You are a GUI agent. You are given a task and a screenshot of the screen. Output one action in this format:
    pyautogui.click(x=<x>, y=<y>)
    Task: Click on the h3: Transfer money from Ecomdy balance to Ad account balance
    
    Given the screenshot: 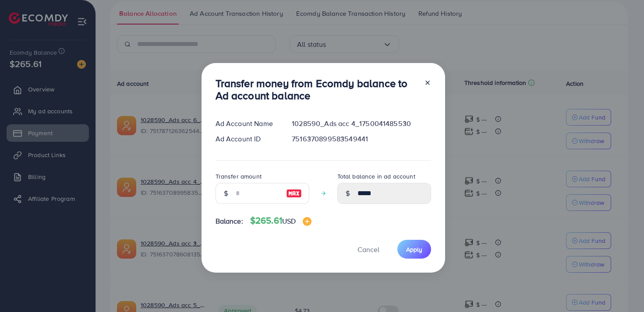 What is the action you would take?
    pyautogui.click(x=316, y=90)
    